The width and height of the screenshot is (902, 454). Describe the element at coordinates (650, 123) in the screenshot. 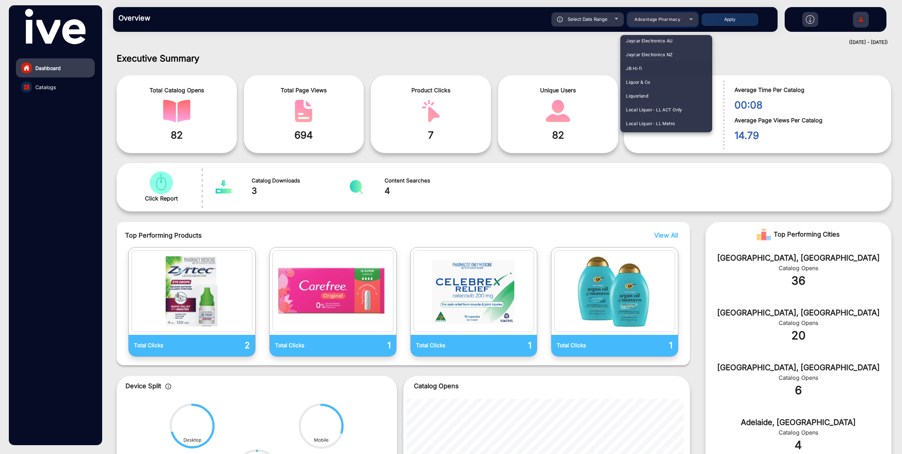

I see `span: Local Liquor - LL Metro` at that location.